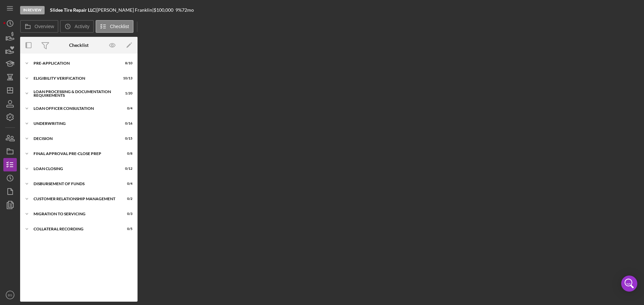 Image resolution: width=644 pixels, height=305 pixels. Describe the element at coordinates (163, 10) in the screenshot. I see `span: $100,000` at that location.